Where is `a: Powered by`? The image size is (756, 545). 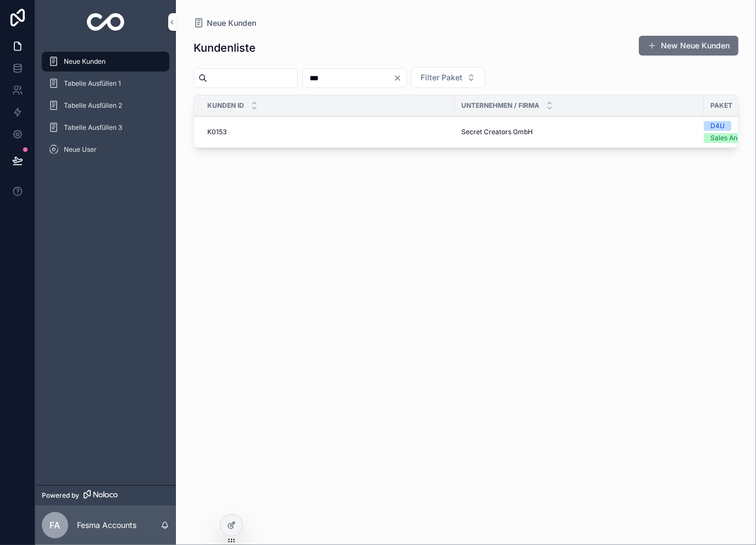
a: Powered by is located at coordinates (106, 495).